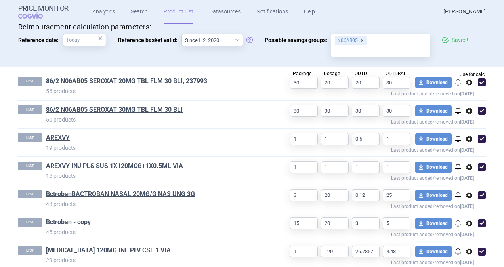 This screenshot has width=504, height=267. What do you see at coordinates (298, 40) in the screenshot?
I see `span: Possible savings groups:` at bounding box center [298, 40].